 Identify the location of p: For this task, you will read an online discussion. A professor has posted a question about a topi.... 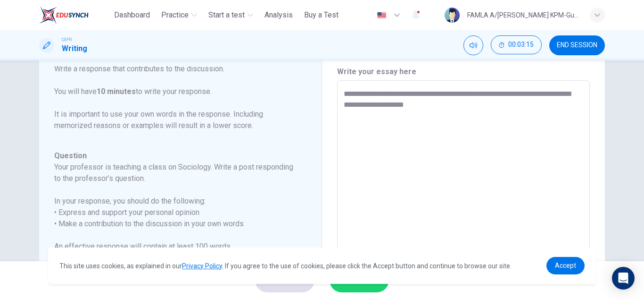
(174, 69).